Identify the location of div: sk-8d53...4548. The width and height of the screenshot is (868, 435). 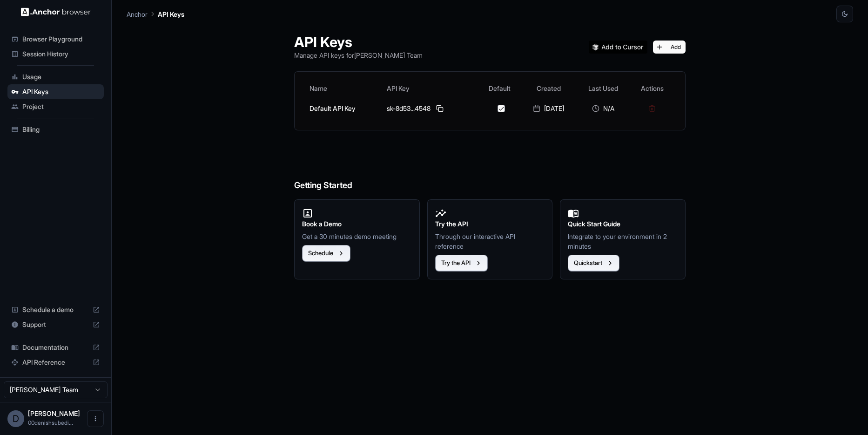
(430, 108).